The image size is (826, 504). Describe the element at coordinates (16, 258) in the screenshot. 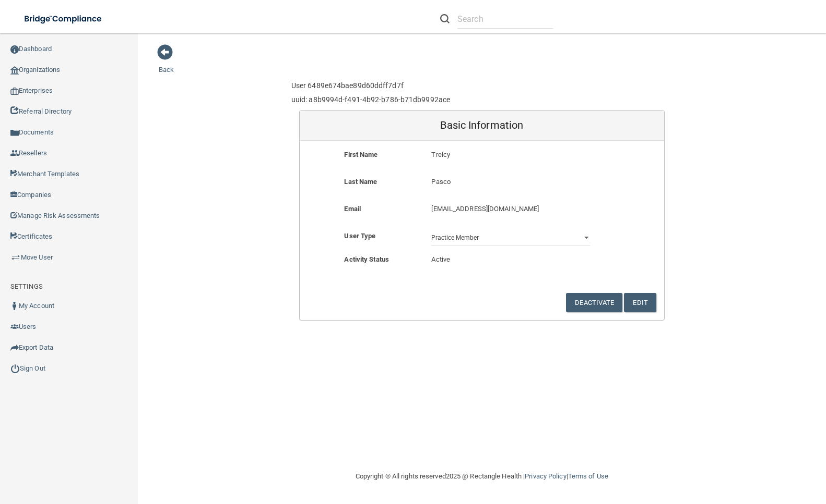

I see `img: briefcase.64adab9b.png` at that location.